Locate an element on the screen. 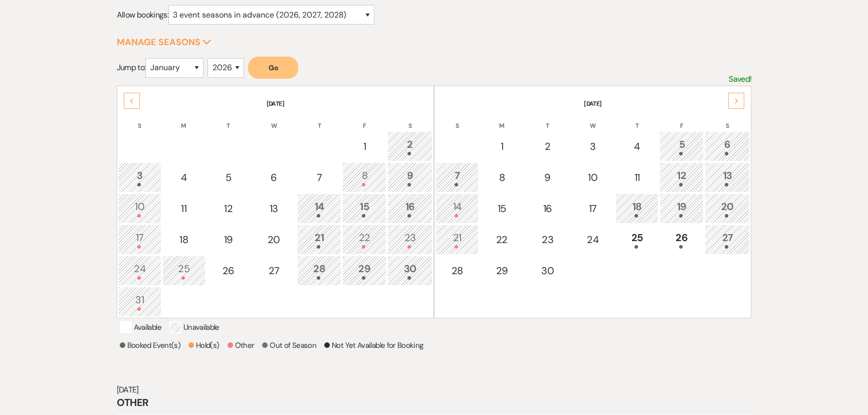 This screenshot has width=868, height=415. span: Allow bookings: is located at coordinates (142, 14).